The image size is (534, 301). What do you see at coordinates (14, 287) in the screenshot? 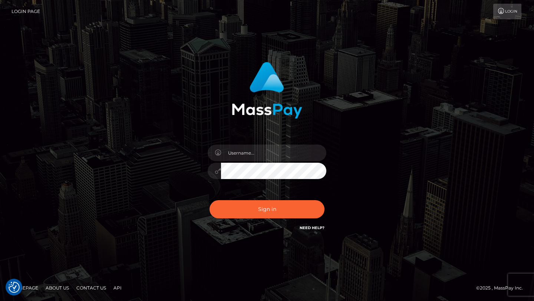
I see `button: Consent Preferences` at bounding box center [14, 287].